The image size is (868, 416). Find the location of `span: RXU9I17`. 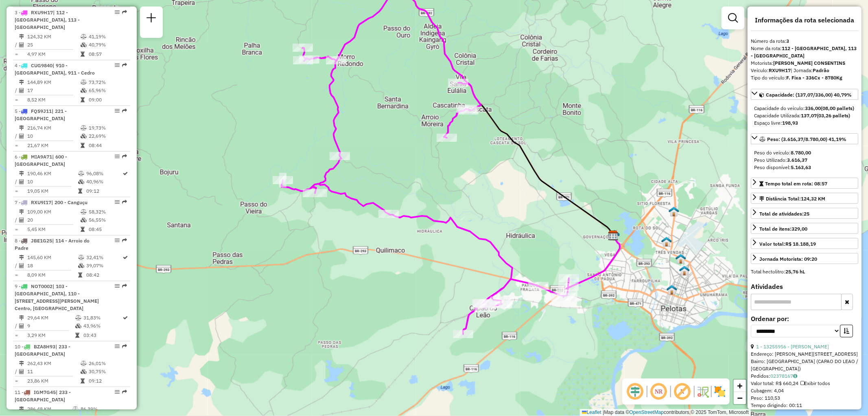

span: RXU9I17 is located at coordinates (41, 202).